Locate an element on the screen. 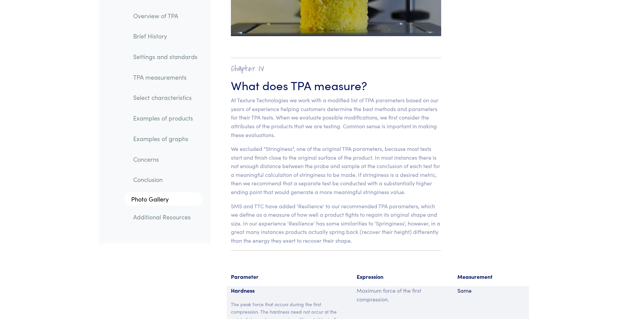 Image resolution: width=644 pixels, height=319 pixels. p: Same is located at coordinates (491, 291).